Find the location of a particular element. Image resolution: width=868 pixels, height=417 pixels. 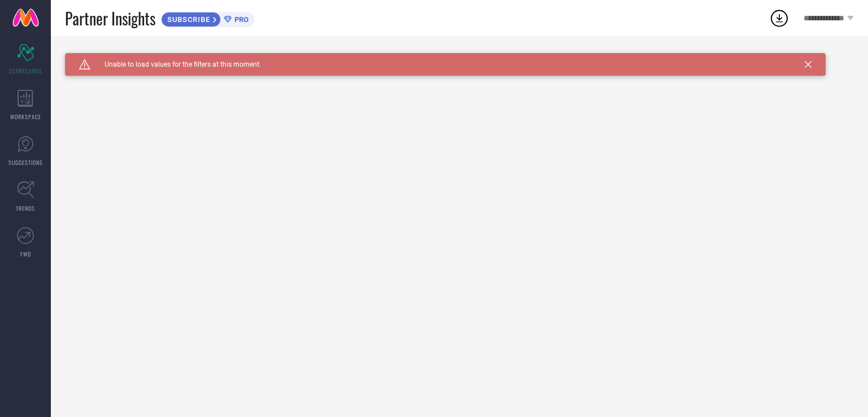

span: SUGGESTIONS is located at coordinates (26, 162).